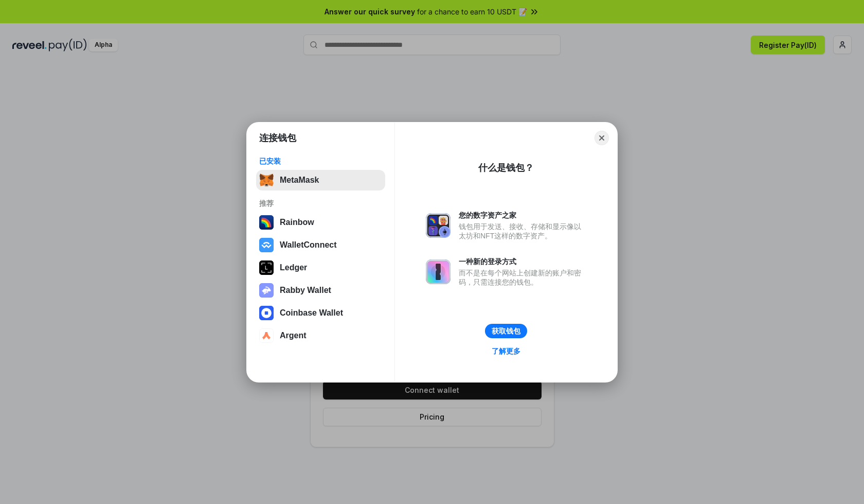 The width and height of the screenshot is (864, 504). I want to click on img: svg+xml,%3Csvg%20fill%3D%22none%22%20height%3D%2233%22%20viewBox%3D%220%200%2035%2033%22%20width%..., so click(266, 180).